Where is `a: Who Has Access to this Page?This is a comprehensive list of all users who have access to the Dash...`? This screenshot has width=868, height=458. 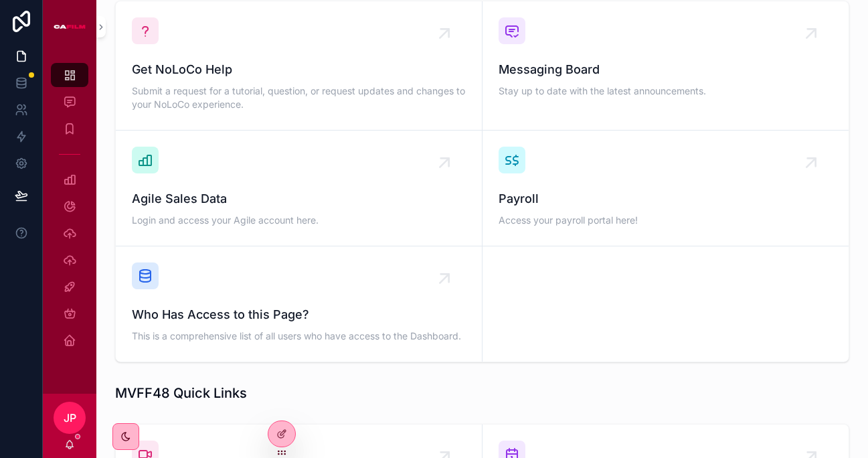
a: Who Has Access to this Page?This is a comprehensive list of all users who have access to the Dash... is located at coordinates (299, 304).